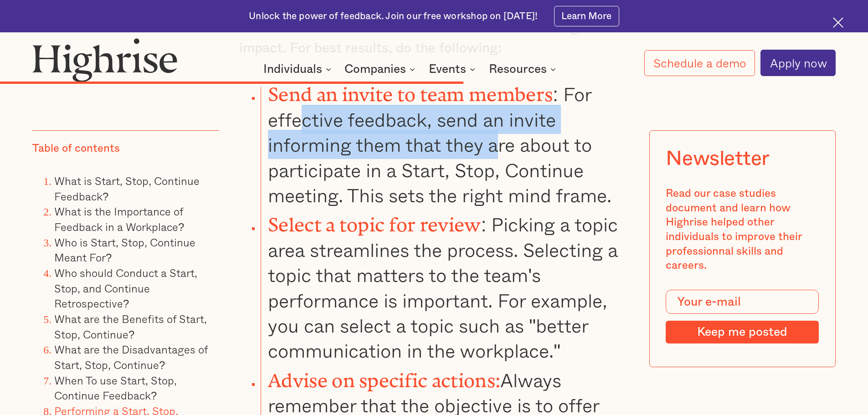 The width and height of the screenshot is (868, 415). What do you see at coordinates (445, 143) in the screenshot?
I see `li: : For effective feedback, send an invite informing them that they are about to participate in a S...` at bounding box center [445, 143].